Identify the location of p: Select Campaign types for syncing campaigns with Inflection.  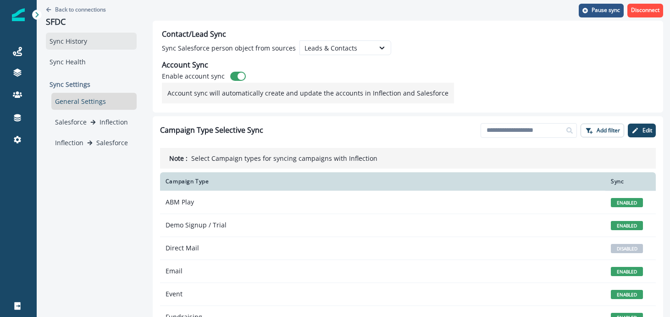
(285, 158).